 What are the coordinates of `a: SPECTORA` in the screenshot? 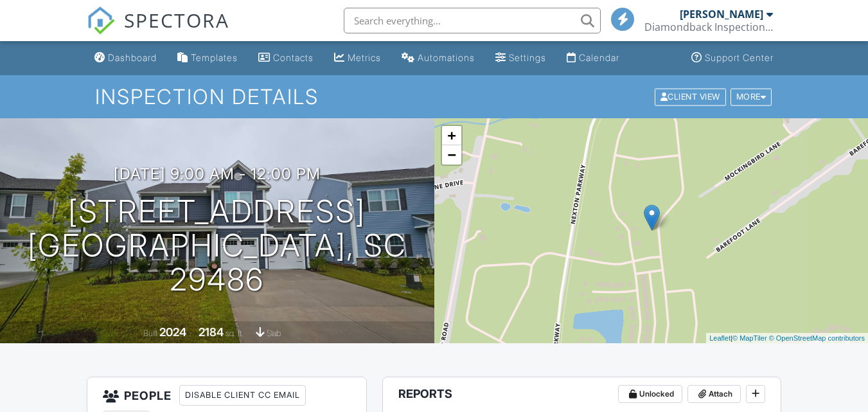 It's located at (158, 31).